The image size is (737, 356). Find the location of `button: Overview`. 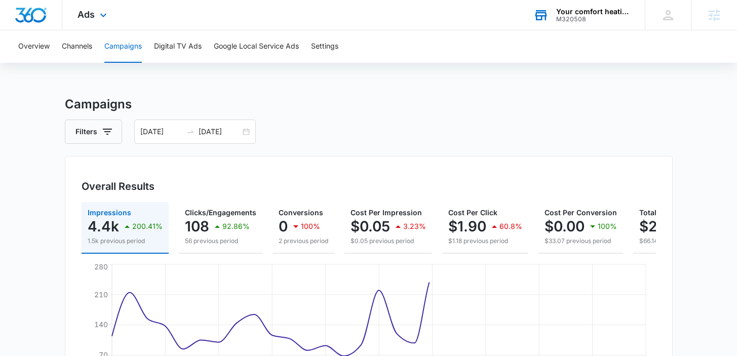

button: Overview is located at coordinates (34, 47).